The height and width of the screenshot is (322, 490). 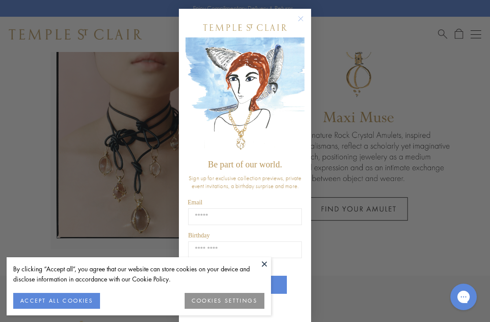 I want to click on button: COOKIES SETTINGS, so click(x=224, y=301).